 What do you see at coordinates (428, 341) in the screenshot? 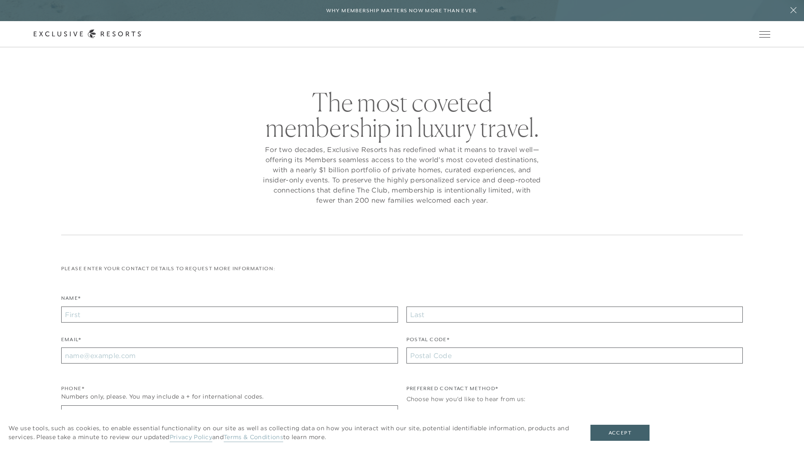
I see `label: Postal Code*` at bounding box center [428, 341].